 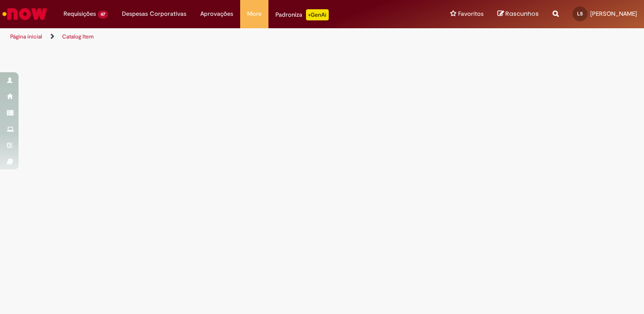 I want to click on span: Aprovações, so click(x=216, y=14).